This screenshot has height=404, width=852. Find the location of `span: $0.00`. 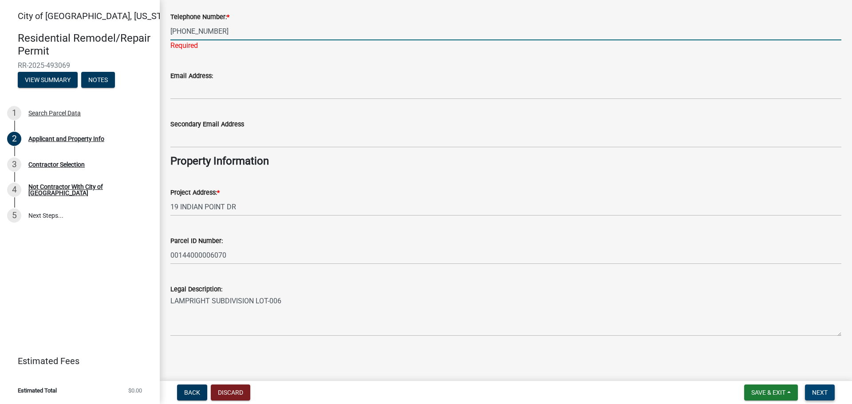

span: $0.00 is located at coordinates (135, 391).